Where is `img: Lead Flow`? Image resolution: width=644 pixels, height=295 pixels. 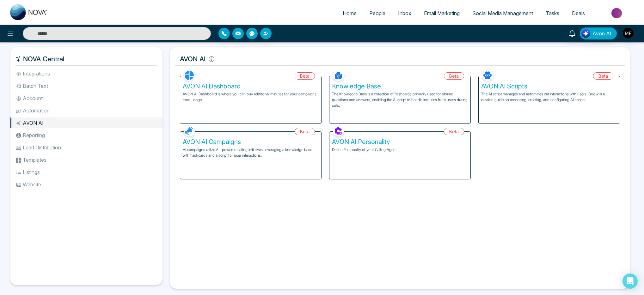
img: Lead Flow is located at coordinates (585, 33).